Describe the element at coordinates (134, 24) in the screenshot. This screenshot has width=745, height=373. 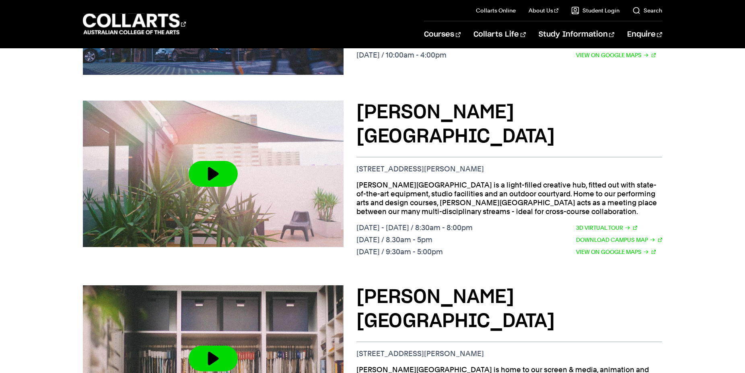
I see `div: Go to homepage` at that location.